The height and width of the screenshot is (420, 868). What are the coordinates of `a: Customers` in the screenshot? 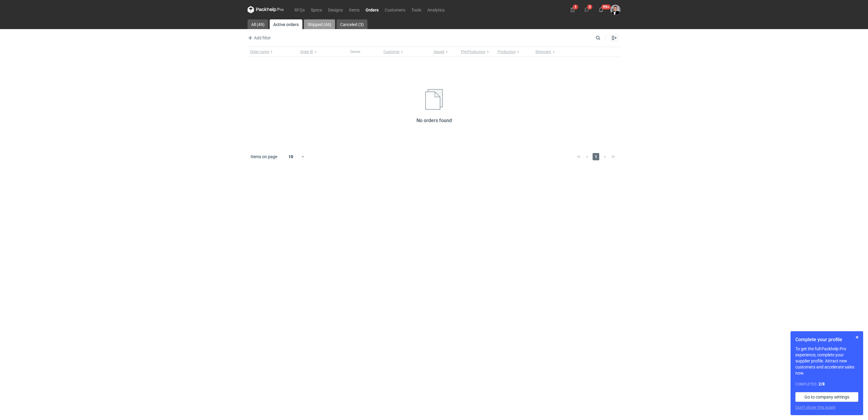 It's located at (395, 10).